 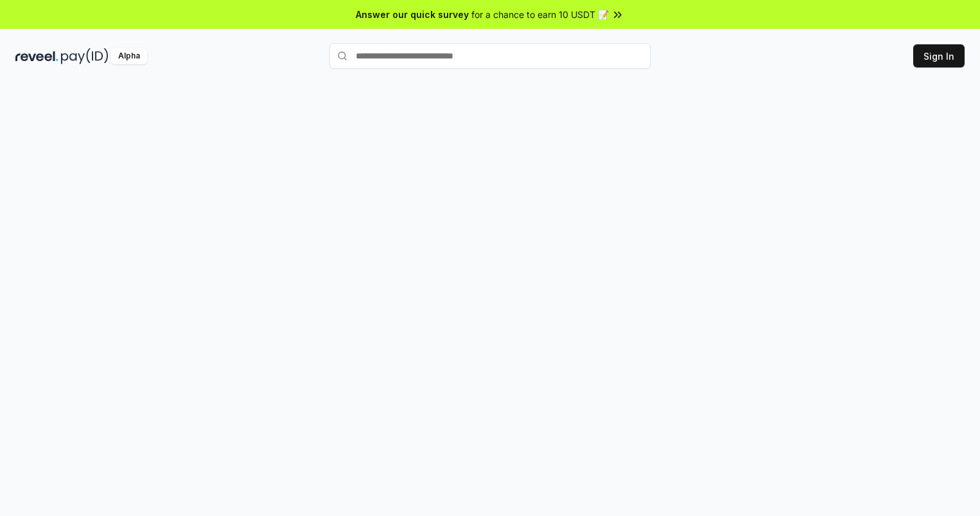 I want to click on div: Alpha, so click(x=129, y=56).